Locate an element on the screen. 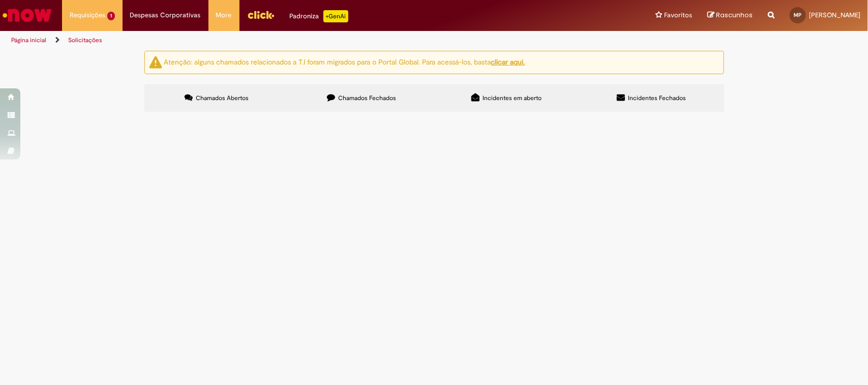 Image resolution: width=868 pixels, height=385 pixels. u: clicar aqui. is located at coordinates (508, 62).